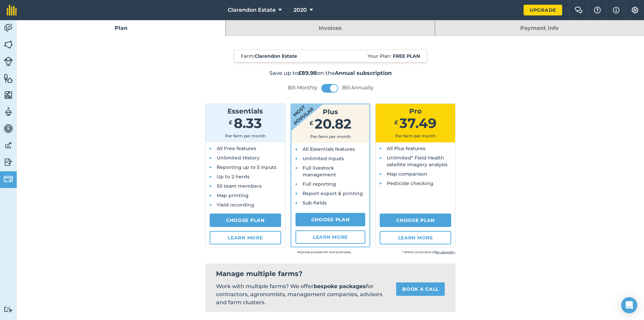 The image size is (644, 320). Describe the element at coordinates (299, 252) in the screenshot. I see `small: All prices exclude VAT and local taxes.` at that location.